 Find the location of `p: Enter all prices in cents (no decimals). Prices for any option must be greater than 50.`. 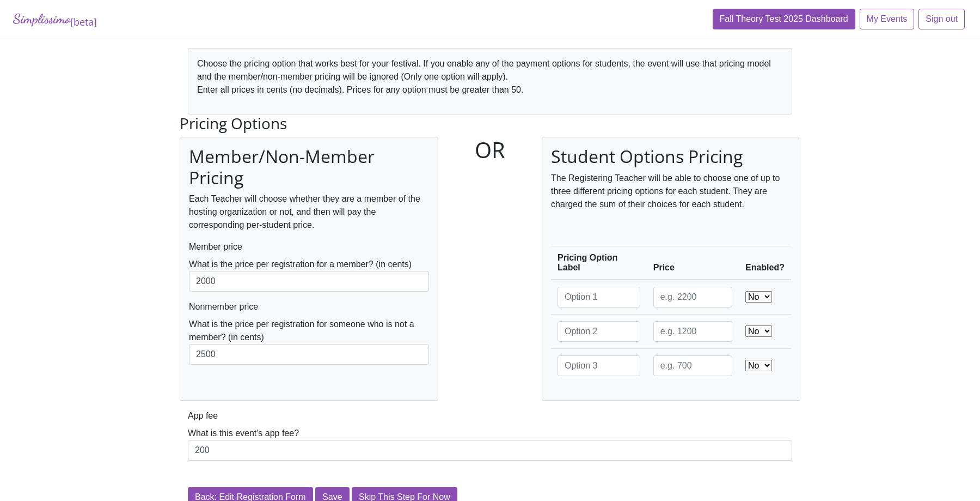

p: Enter all prices in cents (no decimals). Prices for any option must be greater than 50. is located at coordinates (490, 90).